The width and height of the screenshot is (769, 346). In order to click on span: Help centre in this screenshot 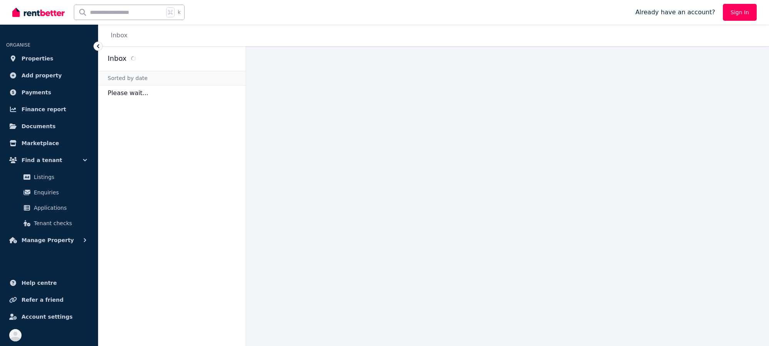, I will do `click(39, 283)`.